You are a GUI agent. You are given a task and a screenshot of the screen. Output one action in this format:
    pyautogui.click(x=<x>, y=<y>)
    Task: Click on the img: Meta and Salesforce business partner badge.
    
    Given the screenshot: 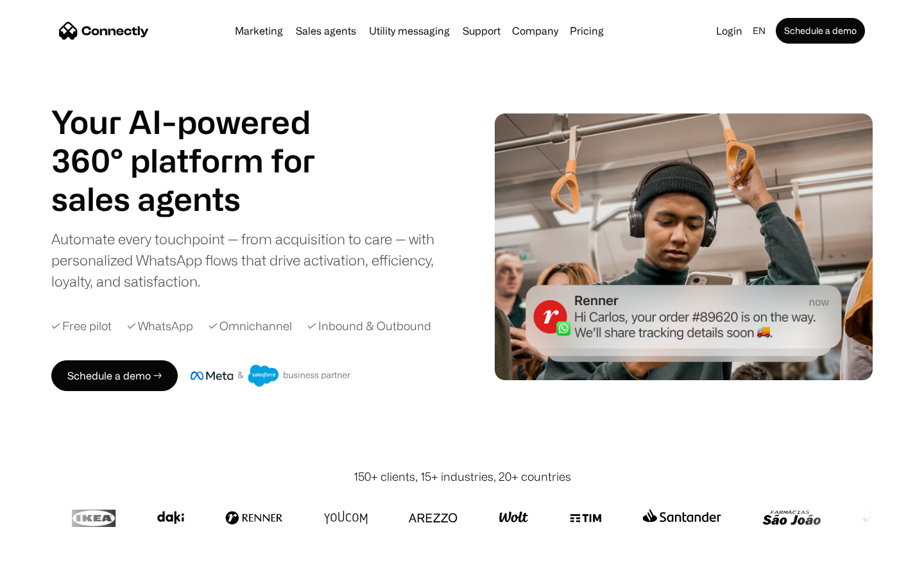 What is the action you would take?
    pyautogui.click(x=271, y=376)
    